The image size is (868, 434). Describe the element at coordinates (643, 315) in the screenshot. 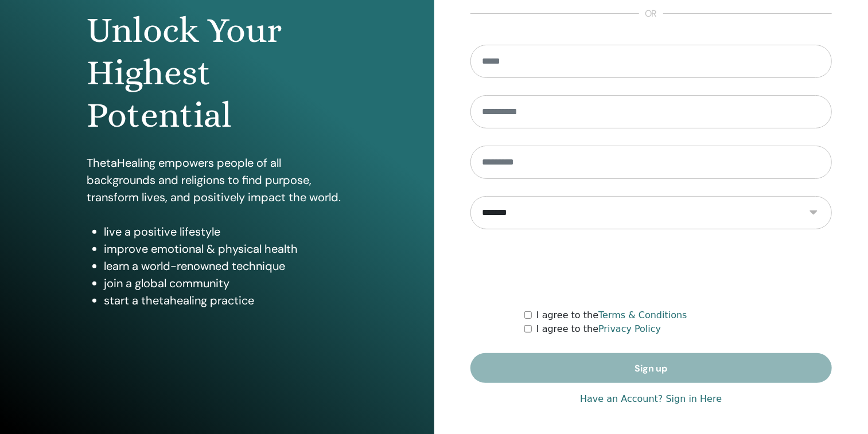

I see `a: Terms & Conditions` at that location.